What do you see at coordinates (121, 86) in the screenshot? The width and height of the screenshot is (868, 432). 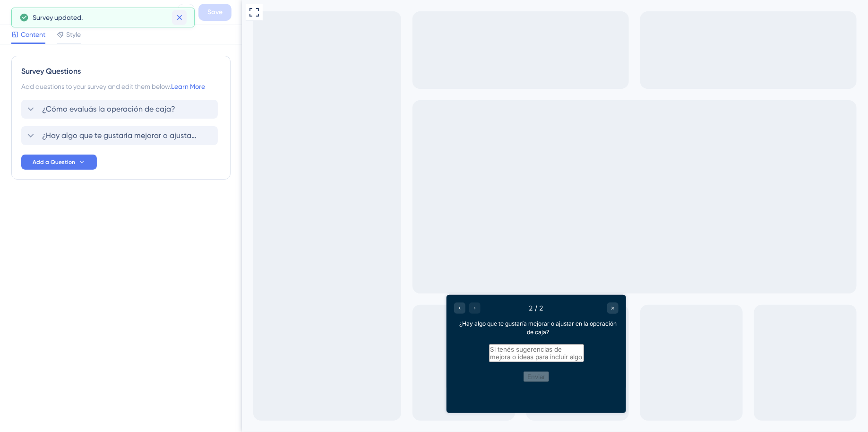 I see `div: Add questions to your survey and edit them below.` at bounding box center [121, 86].